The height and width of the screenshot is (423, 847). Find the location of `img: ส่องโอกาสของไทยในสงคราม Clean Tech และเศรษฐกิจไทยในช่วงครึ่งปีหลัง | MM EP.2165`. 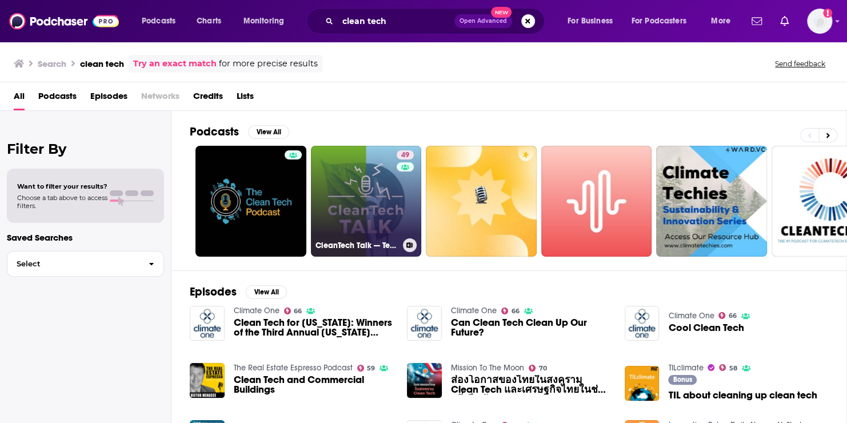

img: ส่องโอกาสของไทยในสงคราม Clean Tech และเศรษฐกิจไทยในช่วงครึ่งปีหลัง | MM EP.2165 is located at coordinates (424, 380).